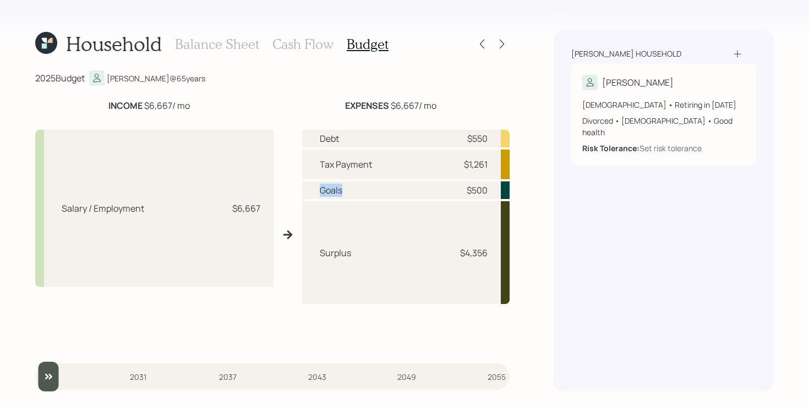 The image size is (809, 409). Describe the element at coordinates (114, 43) in the screenshot. I see `h1: Household` at that location.